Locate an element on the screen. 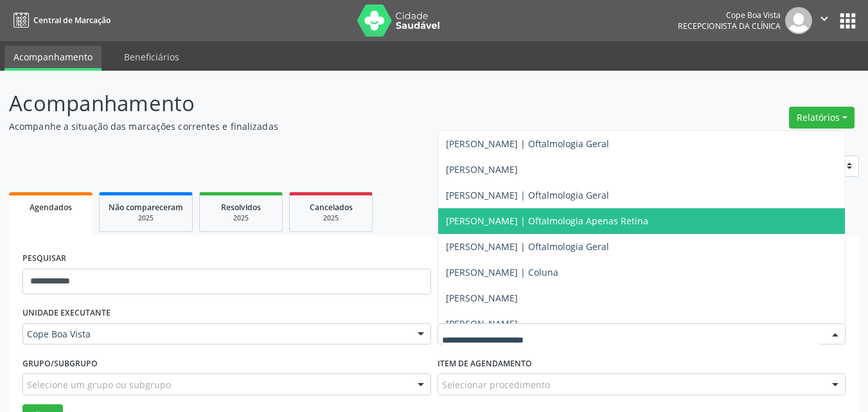  p: Acompanhe a situação das marcações correntes e finalizadas is located at coordinates (306, 126).